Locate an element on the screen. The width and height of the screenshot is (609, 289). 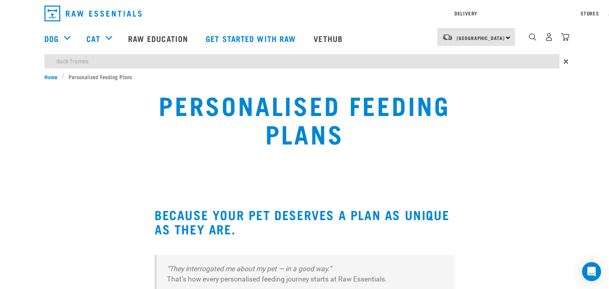
a: Vethub is located at coordinates (329, 38).